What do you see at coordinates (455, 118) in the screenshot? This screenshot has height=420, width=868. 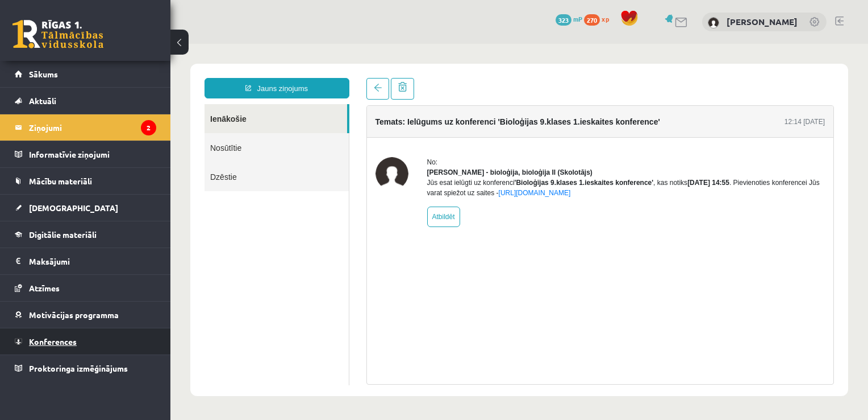 I see `div: No:` at bounding box center [455, 118].